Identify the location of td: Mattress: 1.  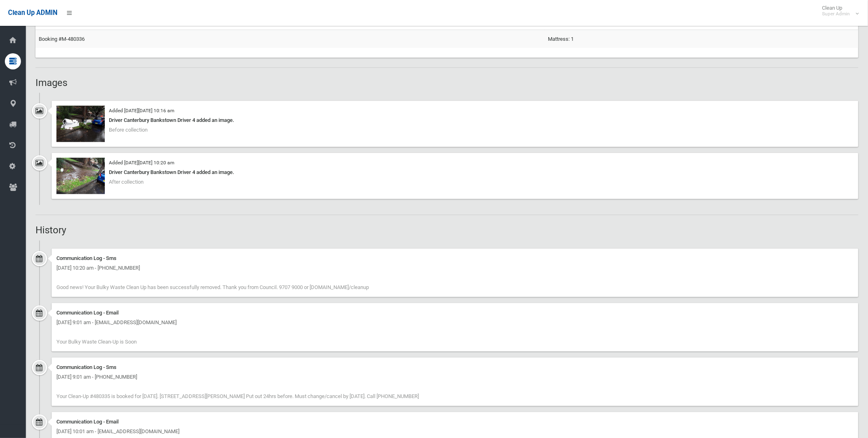
(701, 39).